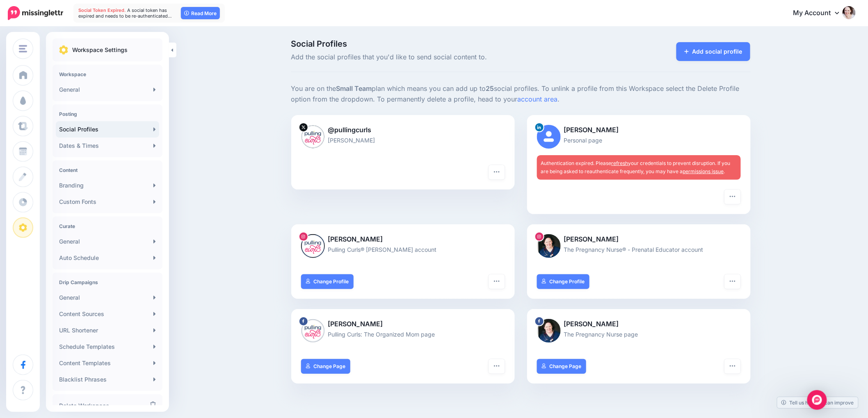 The width and height of the screenshot is (868, 418). Describe the element at coordinates (125, 13) in the screenshot. I see `span: A social token has expired and needs to be re-authenticated…` at that location.